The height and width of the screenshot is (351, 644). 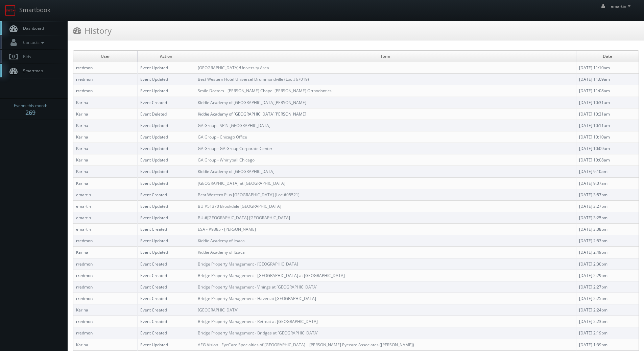 What do you see at coordinates (92, 30) in the screenshot?
I see `h3: History` at bounding box center [92, 30].